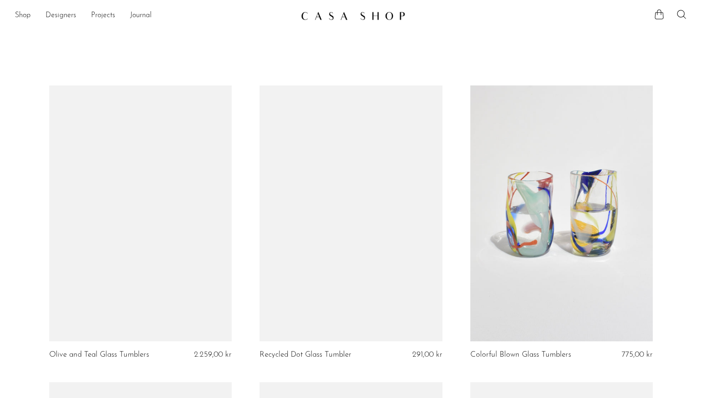  I want to click on nav: Desktop navigation, so click(154, 16).